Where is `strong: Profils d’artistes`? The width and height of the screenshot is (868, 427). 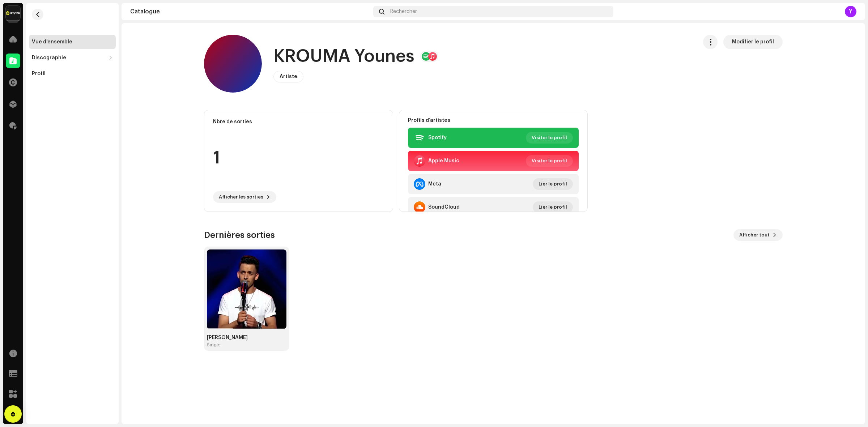
strong: Profils d’artistes is located at coordinates (429, 120).